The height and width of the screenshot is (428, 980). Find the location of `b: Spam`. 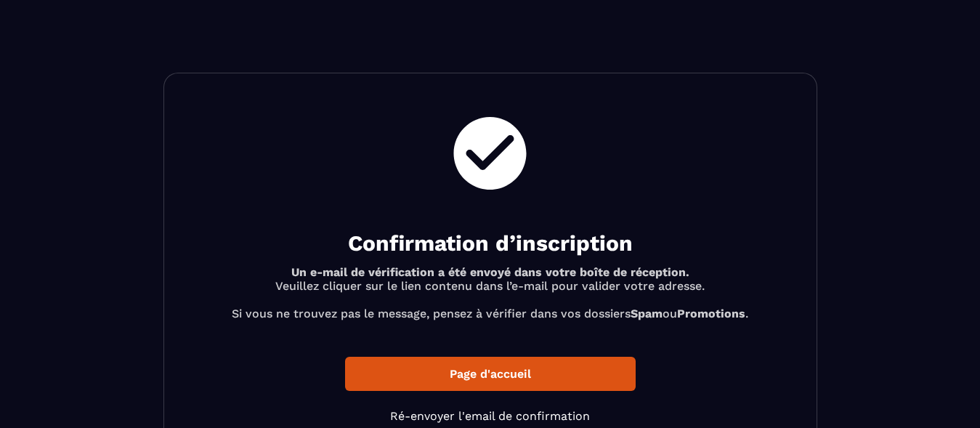

b: Spam is located at coordinates (646, 313).